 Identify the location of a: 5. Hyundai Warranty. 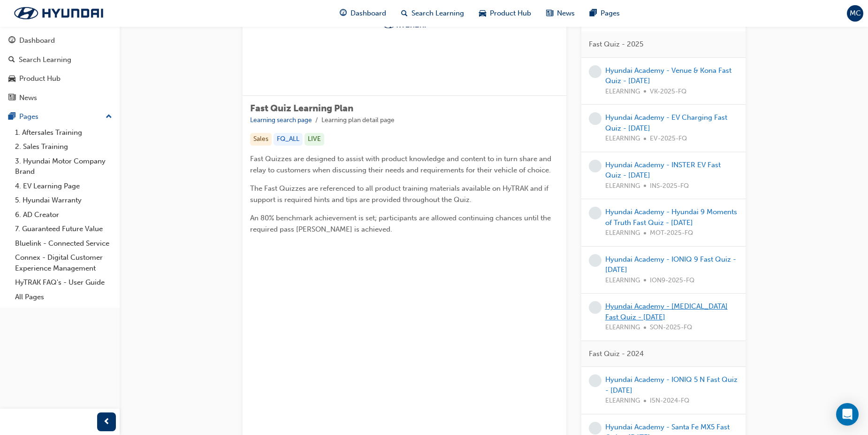
(63, 200).